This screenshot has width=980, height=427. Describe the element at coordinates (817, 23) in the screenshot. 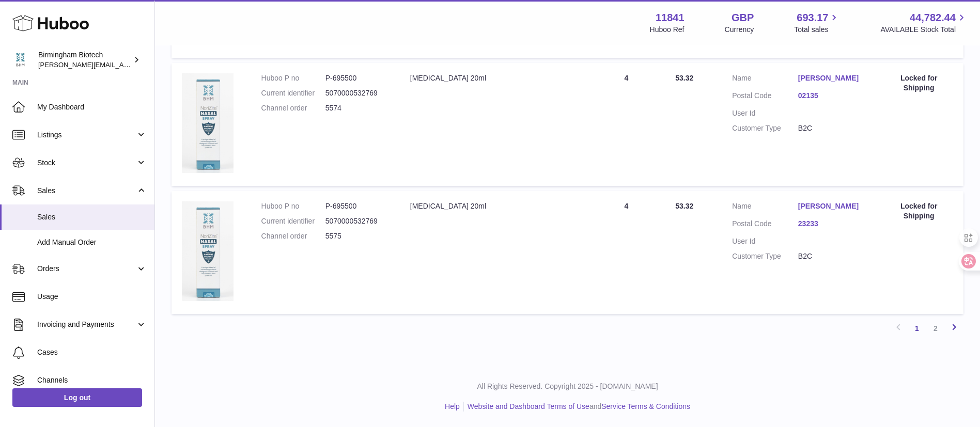

I see `a: 693.17 Total sales` at that location.